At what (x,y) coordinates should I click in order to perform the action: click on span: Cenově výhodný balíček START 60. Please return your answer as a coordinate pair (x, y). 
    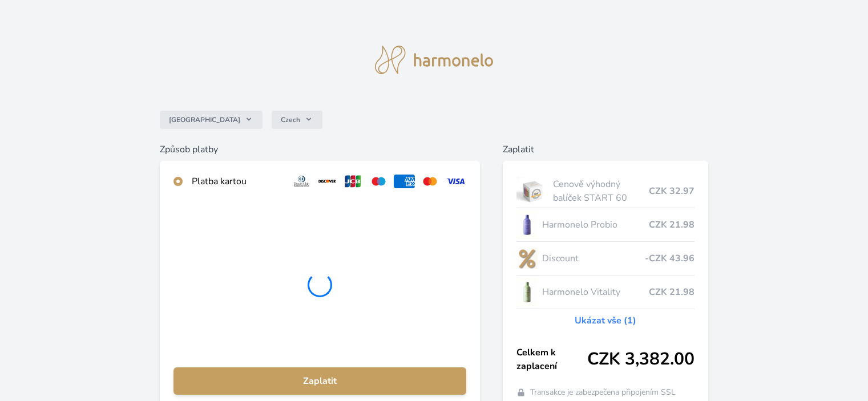
    Looking at the image, I should click on (600, 191).